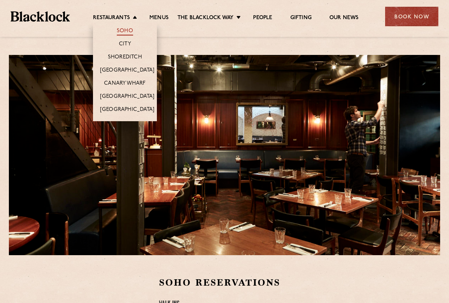 The width and height of the screenshot is (449, 303). What do you see at coordinates (125, 32) in the screenshot?
I see `a: Soho` at bounding box center [125, 32].